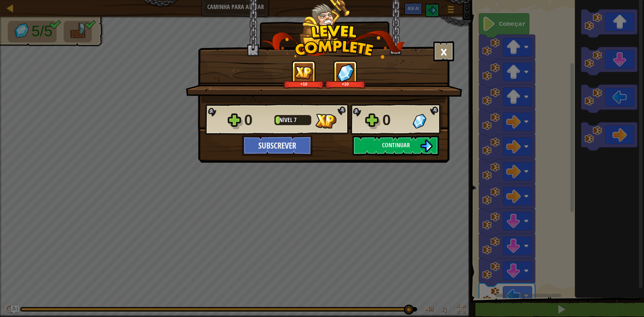  I want to click on img: level_complete.png, so click(333, 42).